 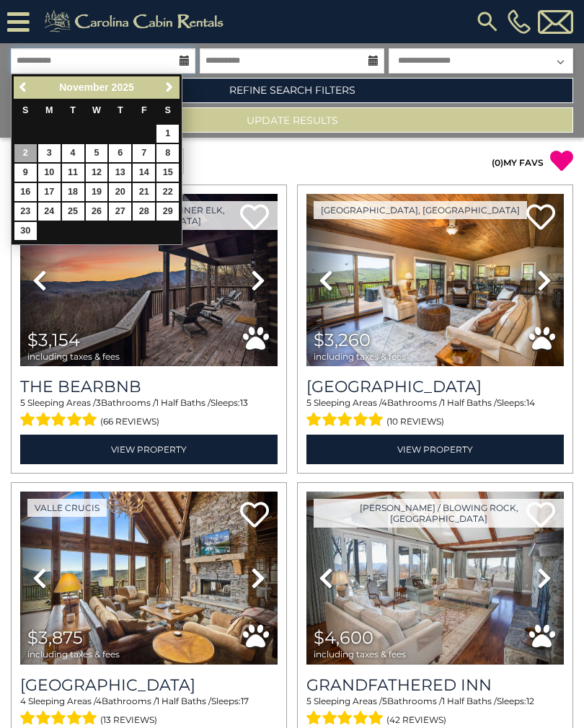 What do you see at coordinates (97, 172) in the screenshot?
I see `a: 12` at bounding box center [97, 172].